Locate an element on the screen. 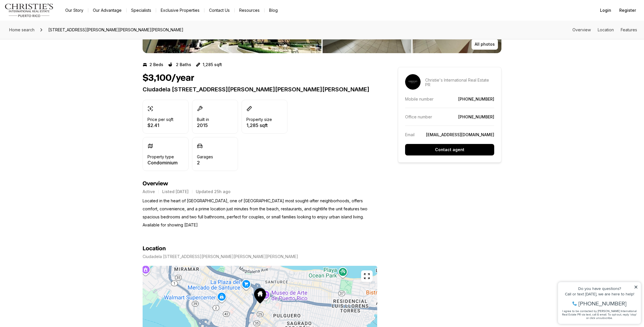 The height and width of the screenshot is (327, 644). p: Contact agent is located at coordinates (449, 150).